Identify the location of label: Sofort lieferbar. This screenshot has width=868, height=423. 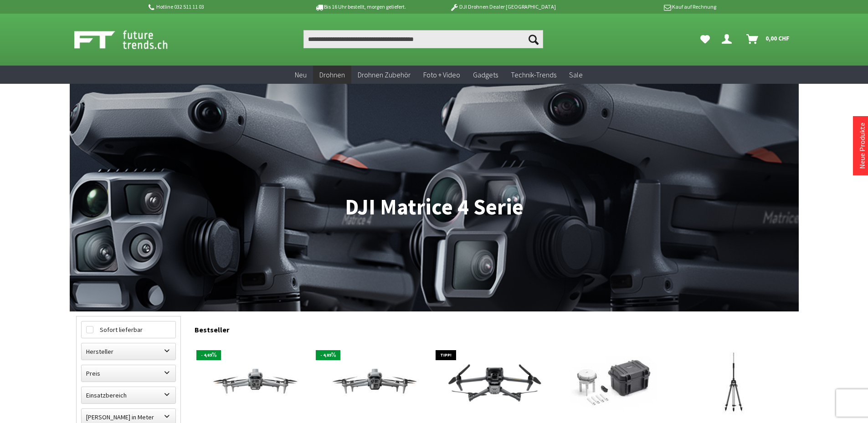
(128, 330).